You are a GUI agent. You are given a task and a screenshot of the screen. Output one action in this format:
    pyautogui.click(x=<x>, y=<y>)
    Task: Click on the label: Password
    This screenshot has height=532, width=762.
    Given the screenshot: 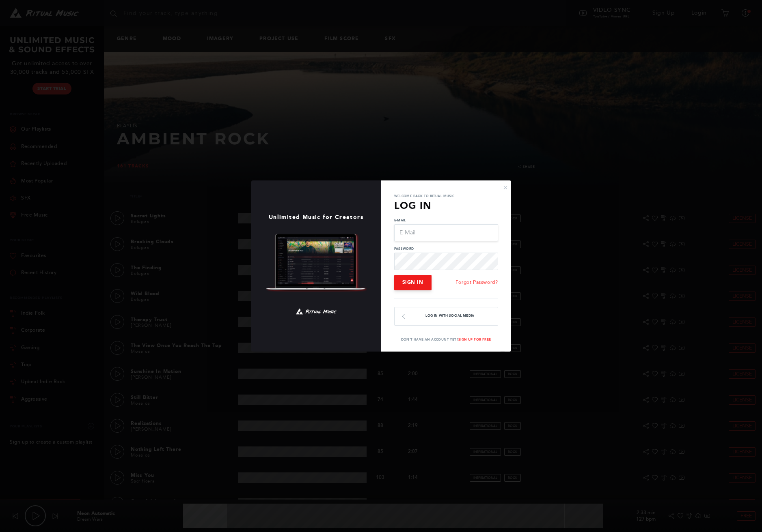 What is the action you would take?
    pyautogui.click(x=446, y=249)
    